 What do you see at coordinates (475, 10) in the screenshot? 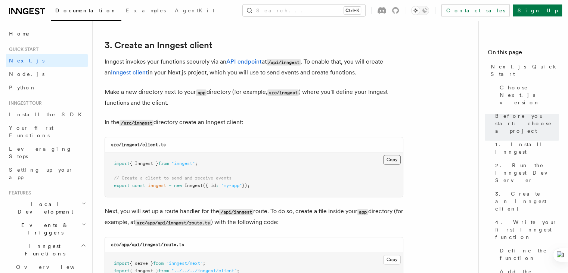
I see `a: Contact sales` at bounding box center [475, 10].